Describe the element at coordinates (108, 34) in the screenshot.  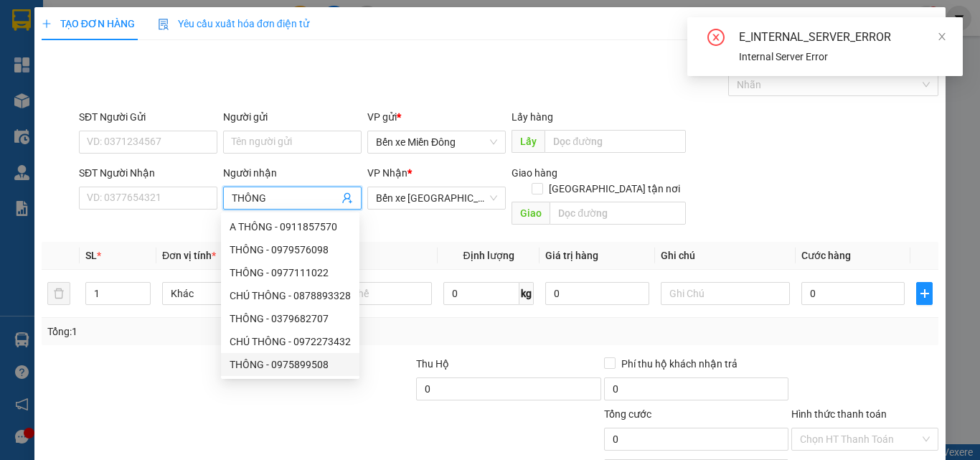
I see `li: Rạng Đông Buslines` at that location.